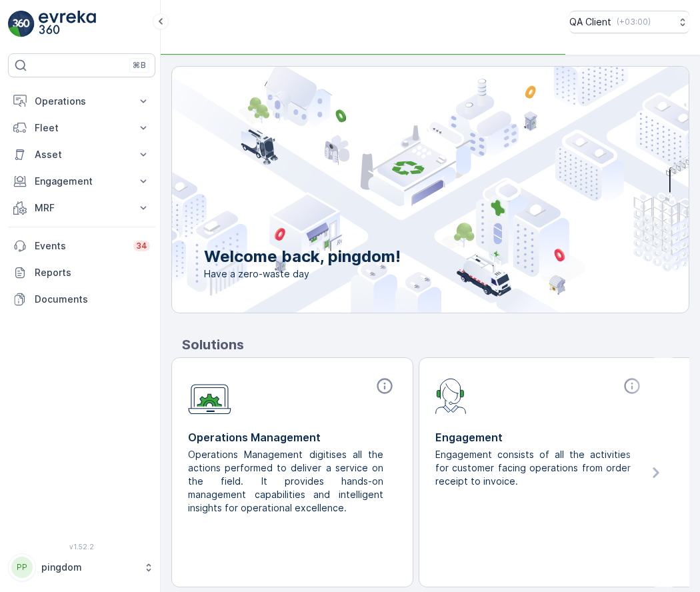 Image resolution: width=700 pixels, height=592 pixels. Describe the element at coordinates (80, 246) in the screenshot. I see `p: Events` at that location.